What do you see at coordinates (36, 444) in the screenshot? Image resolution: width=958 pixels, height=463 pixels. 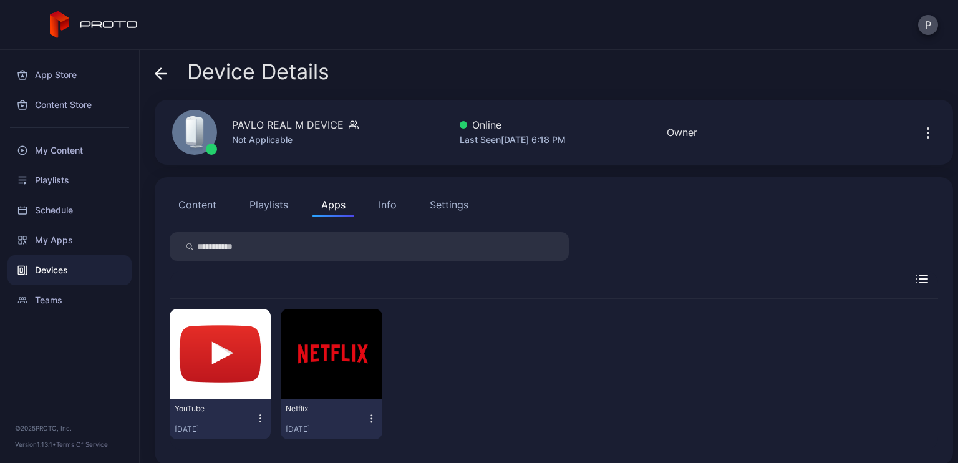 I see `span: Version 1.13.1 •` at bounding box center [36, 444].